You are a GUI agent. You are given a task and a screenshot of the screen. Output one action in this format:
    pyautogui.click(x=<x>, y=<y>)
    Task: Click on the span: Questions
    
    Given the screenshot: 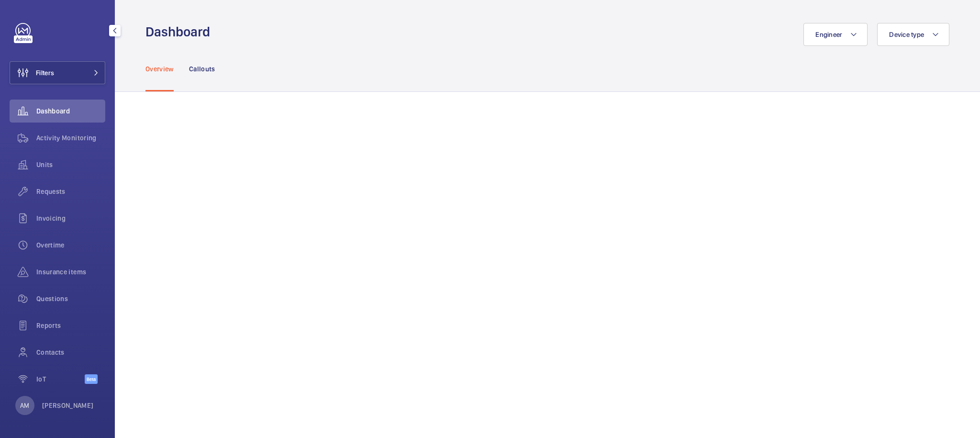 What is the action you would take?
    pyautogui.click(x=71, y=299)
    